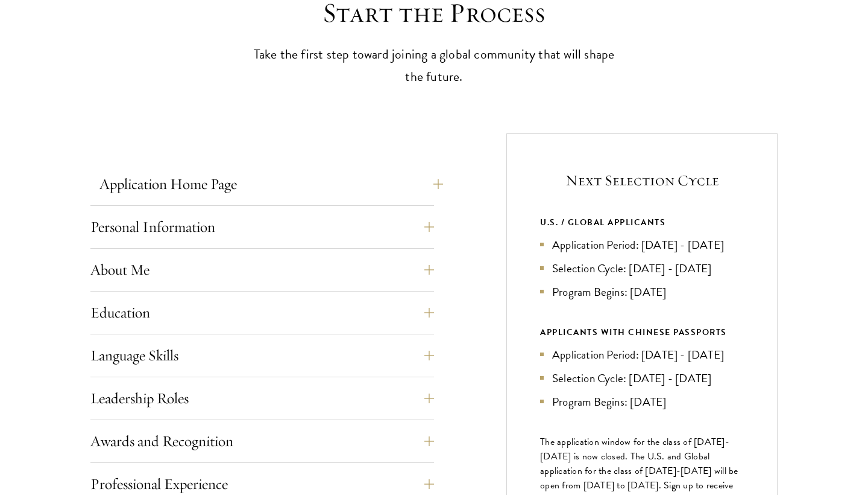 Image resolution: width=868 pixels, height=495 pixels. What do you see at coordinates (262, 312) in the screenshot?
I see `button: Education` at bounding box center [262, 312].